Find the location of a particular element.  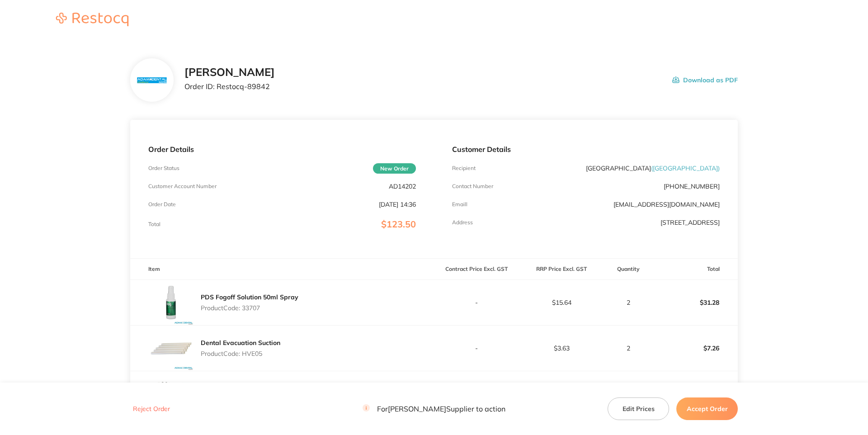

a: Restocq logo is located at coordinates (92, 20).